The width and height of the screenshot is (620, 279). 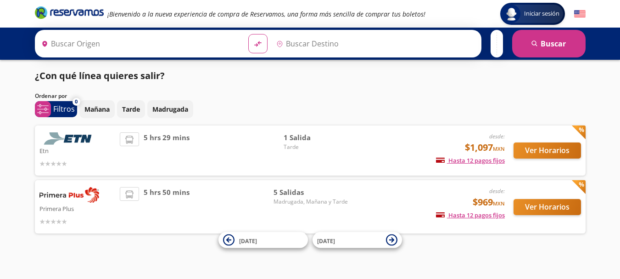 I want to click on span: 5 Salidas, so click(x=311, y=192).